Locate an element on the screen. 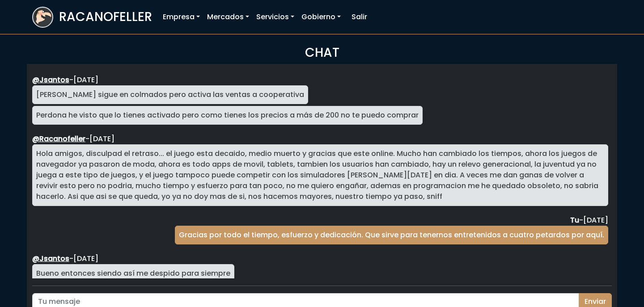  img: logoracarojo.png is located at coordinates (43, 16).